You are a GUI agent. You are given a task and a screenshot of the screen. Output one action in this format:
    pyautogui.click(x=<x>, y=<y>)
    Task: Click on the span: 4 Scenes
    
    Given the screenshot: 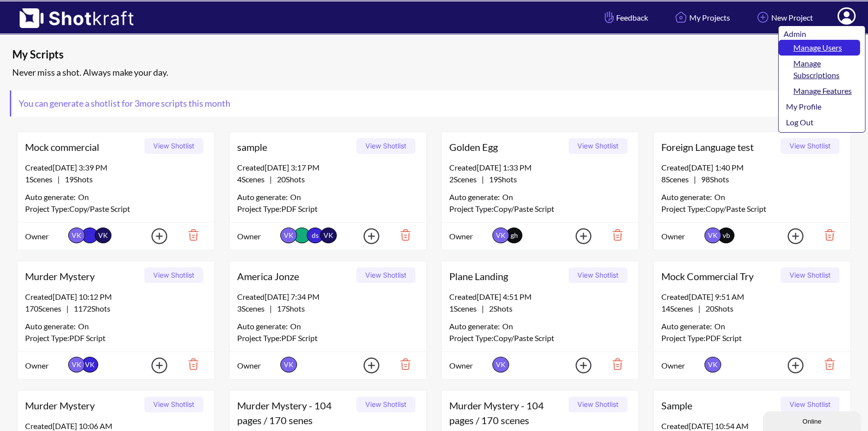 What is the action you would take?
    pyautogui.click(x=254, y=179)
    